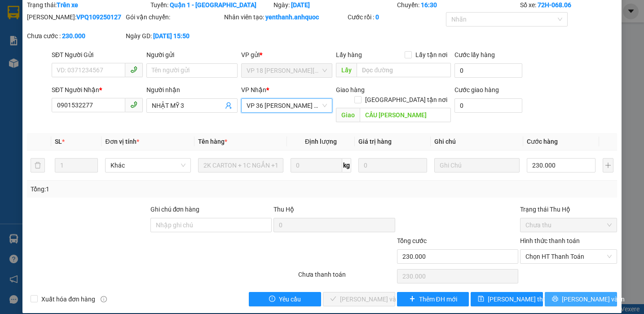 Image resolution: width=644 pixels, height=314 pixels. Describe the element at coordinates (99, 17) in the screenshot. I see `b: VPQ109250127` at that location.